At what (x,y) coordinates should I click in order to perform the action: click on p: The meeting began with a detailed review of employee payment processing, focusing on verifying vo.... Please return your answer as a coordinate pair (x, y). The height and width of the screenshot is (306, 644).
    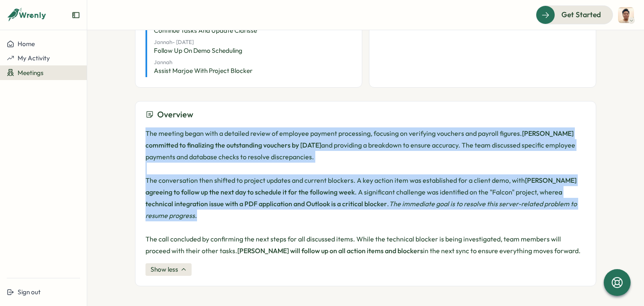
    Looking at the image, I should click on (365, 192).